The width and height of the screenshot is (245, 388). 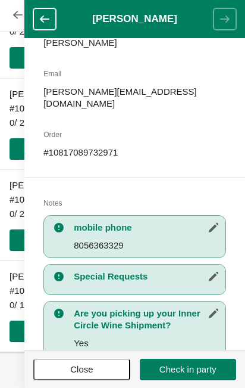 What do you see at coordinates (147, 228) in the screenshot?
I see `h3: mobile phone` at bounding box center [147, 228].